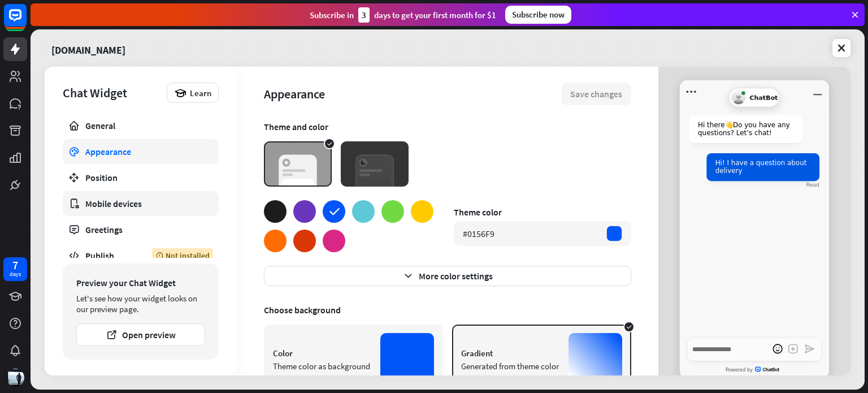  I want to click on button: Send a message, so click(809, 349).